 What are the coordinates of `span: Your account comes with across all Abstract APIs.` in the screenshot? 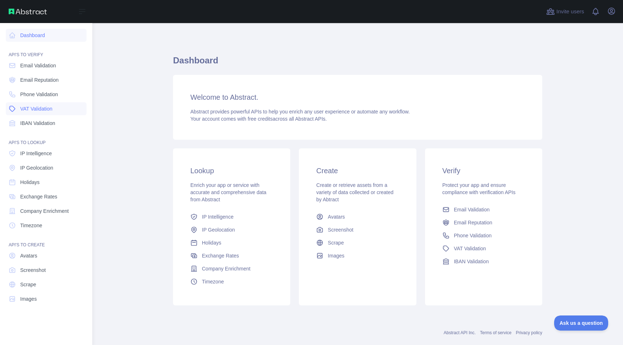 It's located at (258, 119).